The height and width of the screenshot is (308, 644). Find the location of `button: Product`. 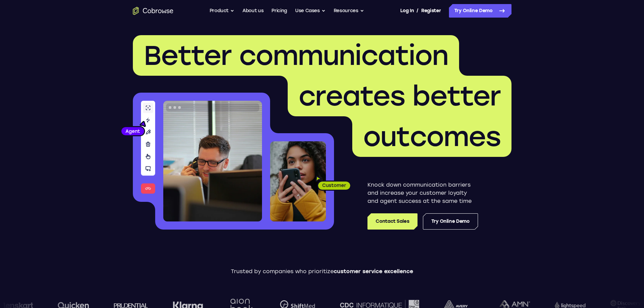

button: Product is located at coordinates (222, 11).